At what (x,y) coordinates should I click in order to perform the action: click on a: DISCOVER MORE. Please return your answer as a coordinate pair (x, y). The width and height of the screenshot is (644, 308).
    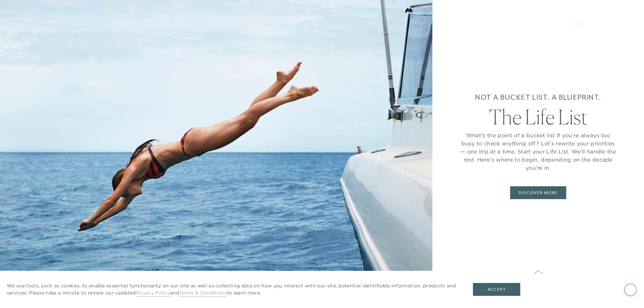
    Looking at the image, I should click on (538, 192).